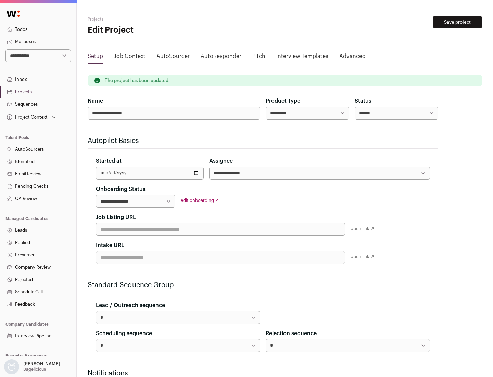 Image resolution: width=493 pixels, height=377 pixels. What do you see at coordinates (283, 101) in the screenshot?
I see `label: Product Type` at bounding box center [283, 101].